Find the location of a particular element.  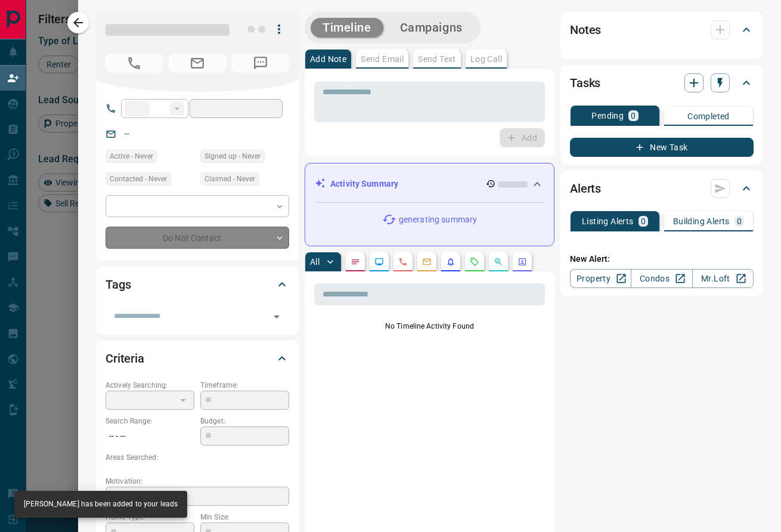

button: Open is located at coordinates (277, 316).